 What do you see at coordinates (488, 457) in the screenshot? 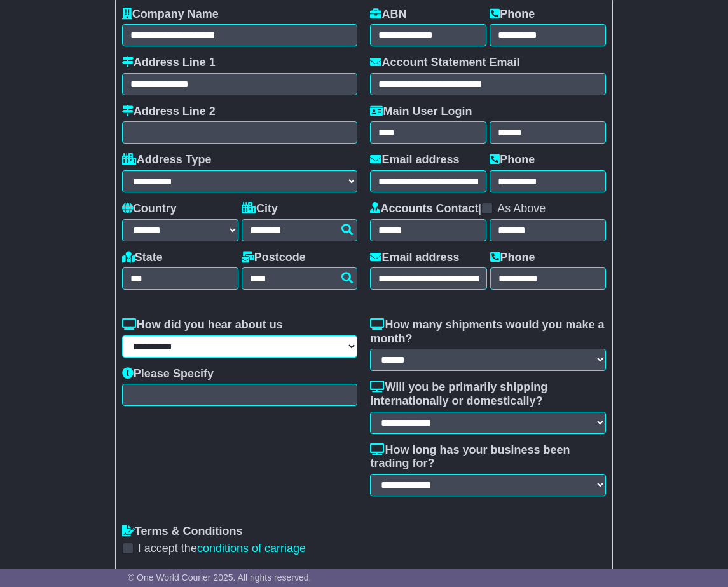
I see `label: How long has your business been trading for?` at bounding box center [488, 457].